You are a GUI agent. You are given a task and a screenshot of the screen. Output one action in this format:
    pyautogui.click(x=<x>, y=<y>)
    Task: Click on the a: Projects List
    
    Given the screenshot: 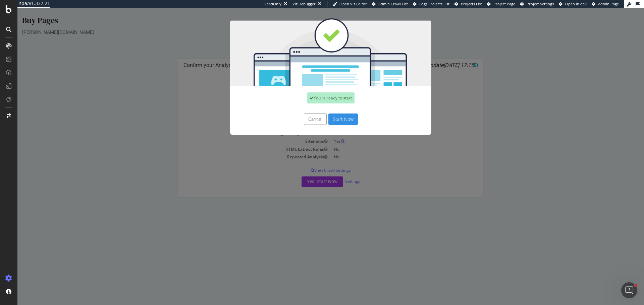 What is the action you would take?
    pyautogui.click(x=468, y=4)
    